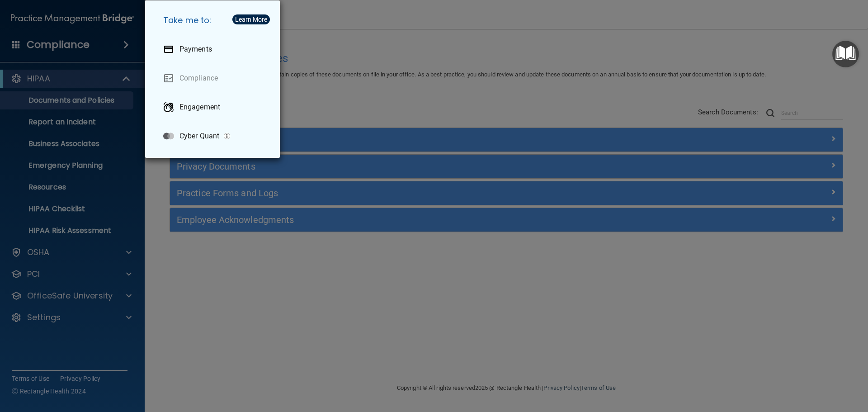 This screenshot has width=868, height=412. Describe the element at coordinates (251, 19) in the screenshot. I see `div: Learn More` at that location.